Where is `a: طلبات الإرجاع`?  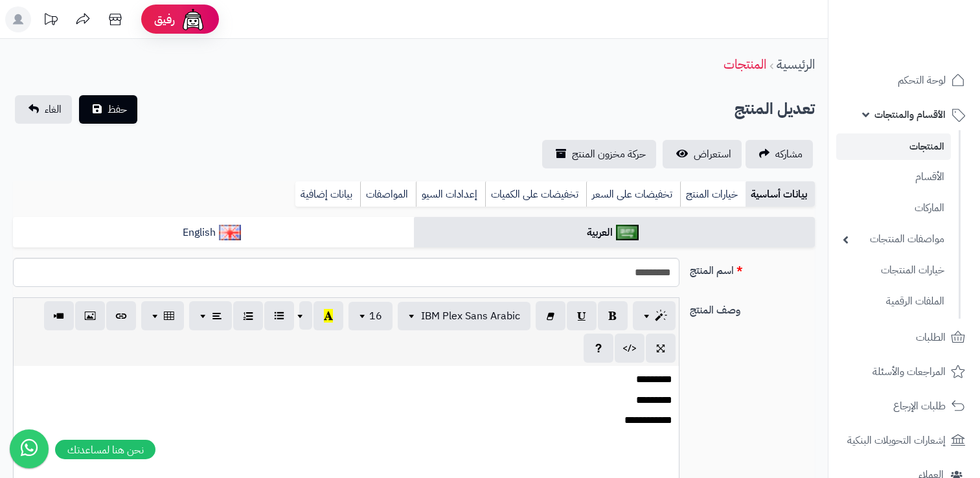
a: طلبات الإرجاع is located at coordinates (904, 406).